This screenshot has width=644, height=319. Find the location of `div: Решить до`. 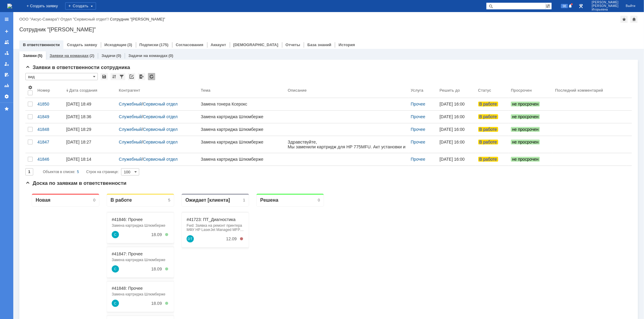

div: Решить до is located at coordinates (450, 90).